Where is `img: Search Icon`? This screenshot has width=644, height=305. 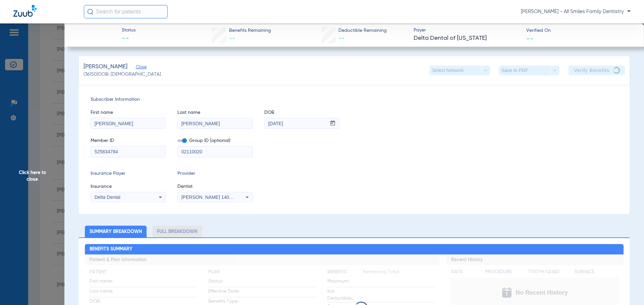 img: Search Icon is located at coordinates (90, 12).